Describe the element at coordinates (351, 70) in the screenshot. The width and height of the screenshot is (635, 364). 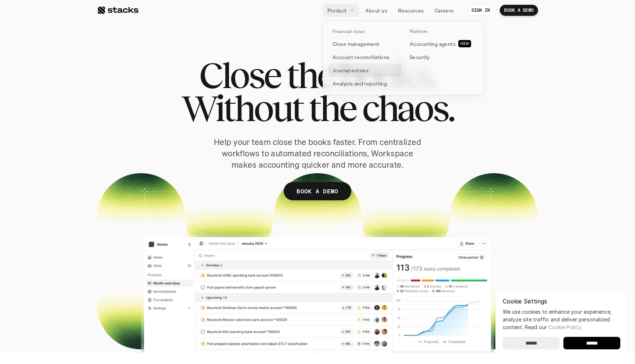
I see `p: Journal entries` at that location.